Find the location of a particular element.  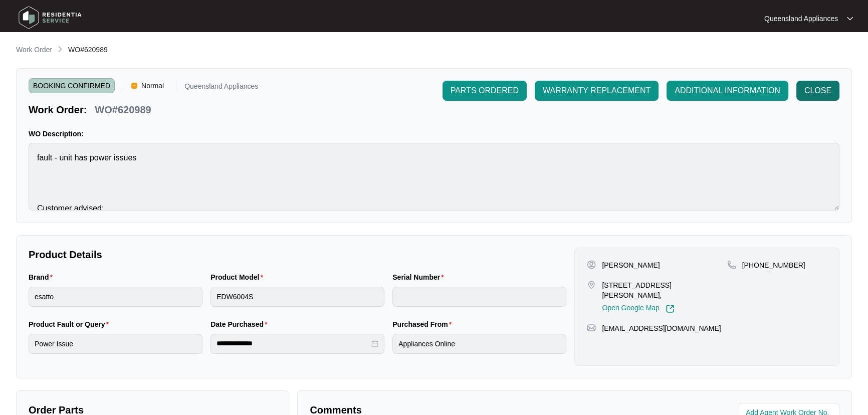

button: PARTS ORDERED is located at coordinates (485, 91).